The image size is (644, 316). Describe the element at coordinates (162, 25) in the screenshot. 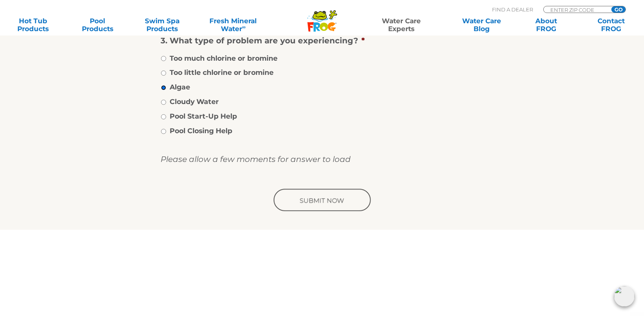

I see `a: Swim SpaProducts` at that location.